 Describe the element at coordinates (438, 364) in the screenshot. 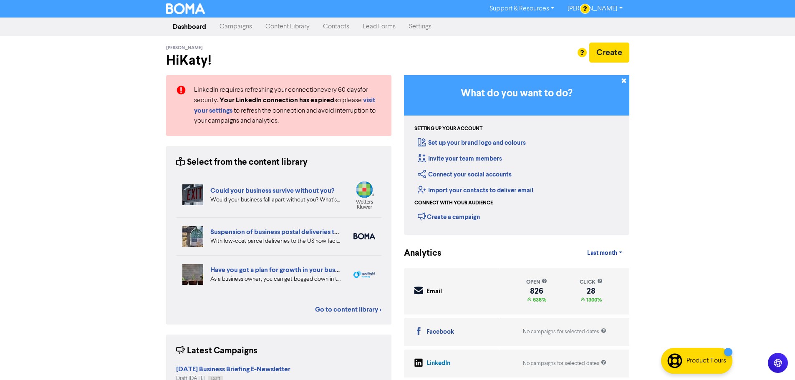

I see `div: LinkedIn` at that location.